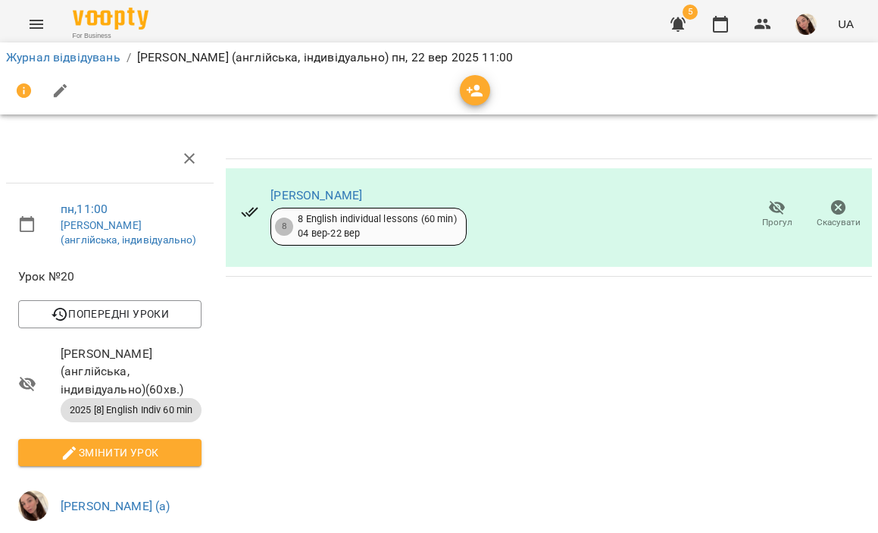  I want to click on span: Змінити урок, so click(110, 452).